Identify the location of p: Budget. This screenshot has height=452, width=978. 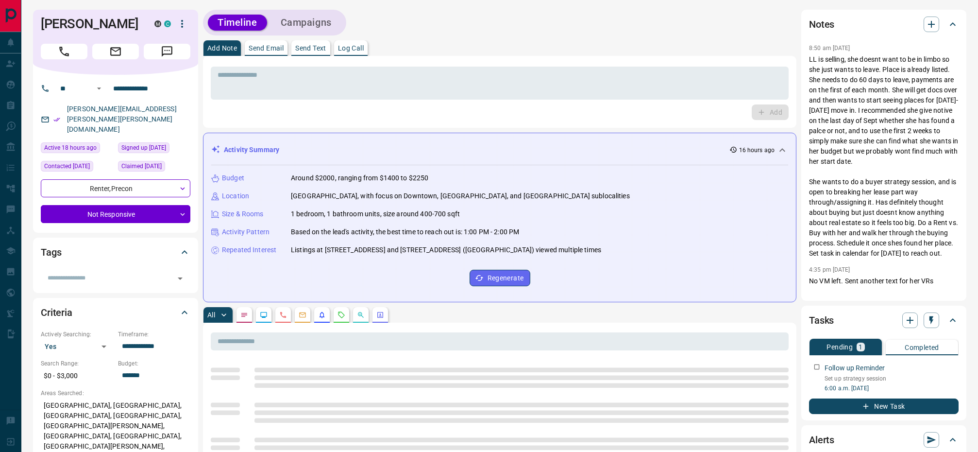
(233, 178).